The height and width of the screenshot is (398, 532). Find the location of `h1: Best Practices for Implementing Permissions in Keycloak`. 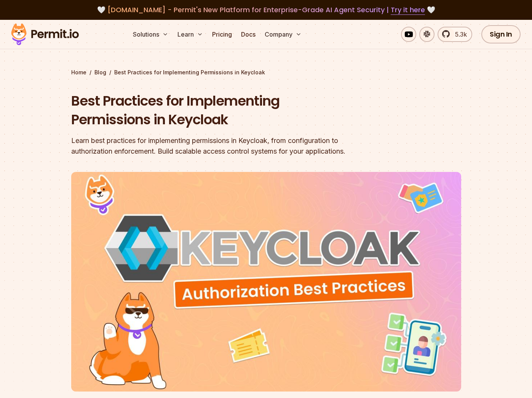

h1: Best Practices for Implementing Permissions in Keycloak is located at coordinates (217, 110).